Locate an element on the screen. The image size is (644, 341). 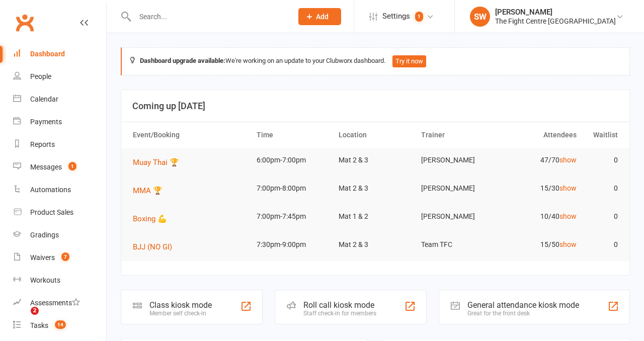
input: Search... is located at coordinates (208, 16).